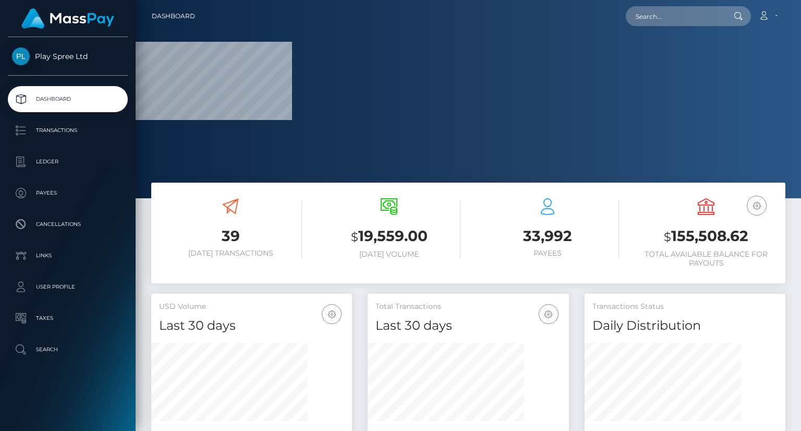  What do you see at coordinates (68, 162) in the screenshot?
I see `p: Ledger` at bounding box center [68, 162].